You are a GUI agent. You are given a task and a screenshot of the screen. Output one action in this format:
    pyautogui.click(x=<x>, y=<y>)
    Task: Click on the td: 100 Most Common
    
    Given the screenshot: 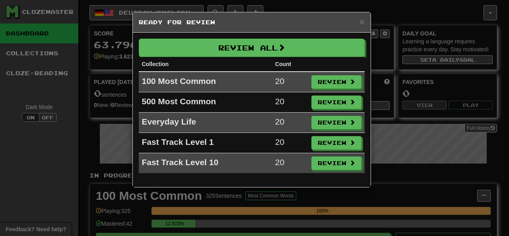 What is the action you would take?
    pyautogui.click(x=205, y=82)
    